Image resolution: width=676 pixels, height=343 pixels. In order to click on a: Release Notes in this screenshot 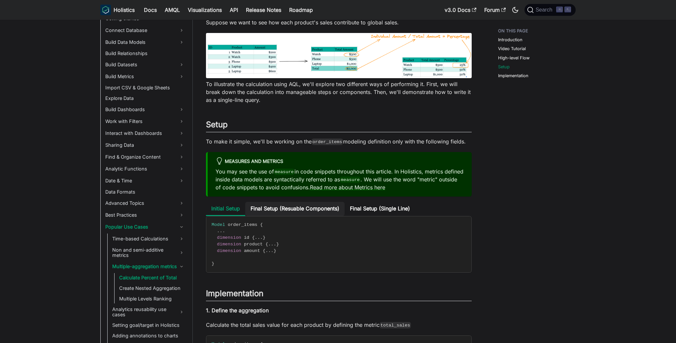, I will do `click(263, 10)`.